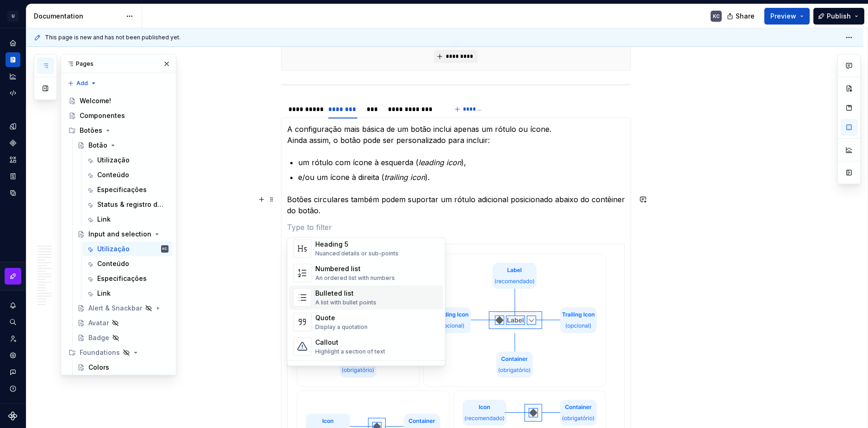  I want to click on p: um rótulo com ícone à esquerda ( ),, so click(462, 162).